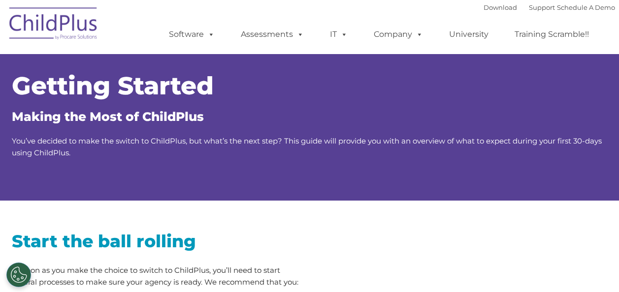 The image size is (619, 292). I want to click on span: You’ve decided to make the switch to ChildPlus, but what’s the next step? This guide will provide..., so click(307, 147).